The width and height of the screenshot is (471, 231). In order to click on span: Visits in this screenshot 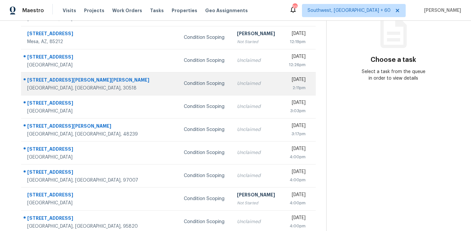, I will do `click(69, 11)`.